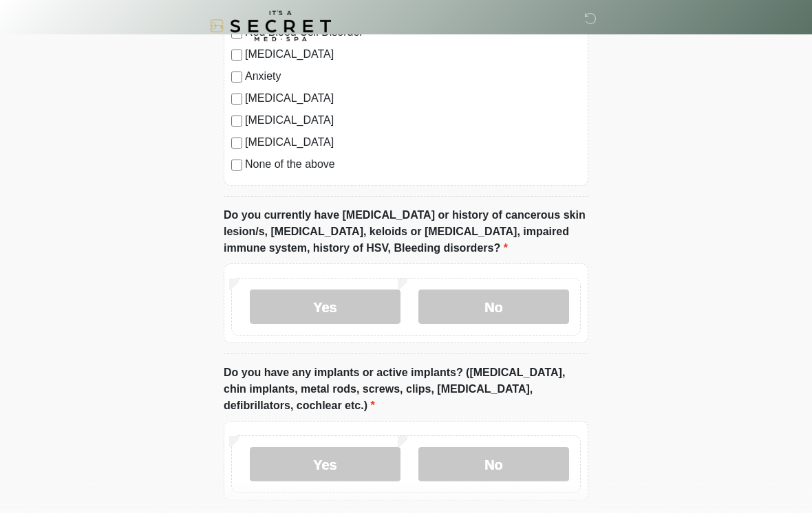 The height and width of the screenshot is (513, 812). I want to click on input: None of the above, so click(237, 165).